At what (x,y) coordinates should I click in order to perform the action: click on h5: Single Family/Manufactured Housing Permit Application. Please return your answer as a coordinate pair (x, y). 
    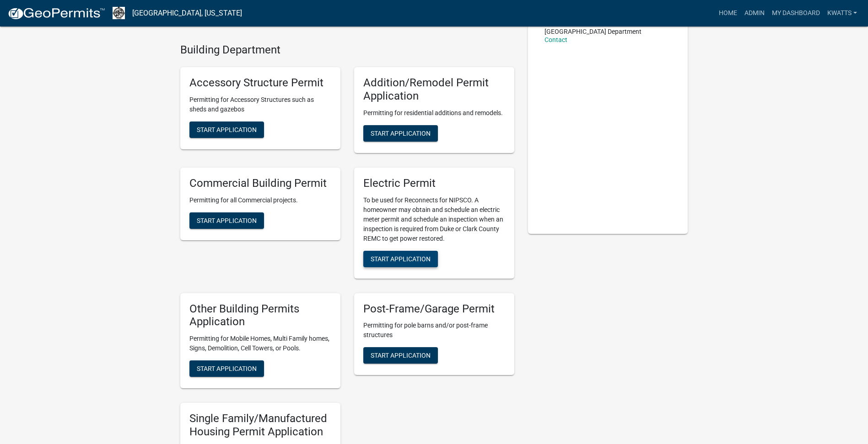
    Looking at the image, I should click on (261, 426).